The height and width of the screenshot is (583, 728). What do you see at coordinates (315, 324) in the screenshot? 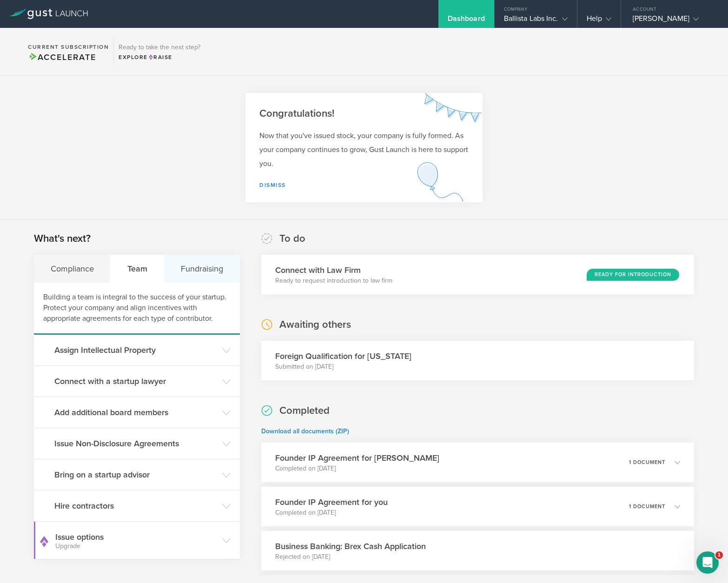
I see `h2: Awaiting others` at bounding box center [315, 324].